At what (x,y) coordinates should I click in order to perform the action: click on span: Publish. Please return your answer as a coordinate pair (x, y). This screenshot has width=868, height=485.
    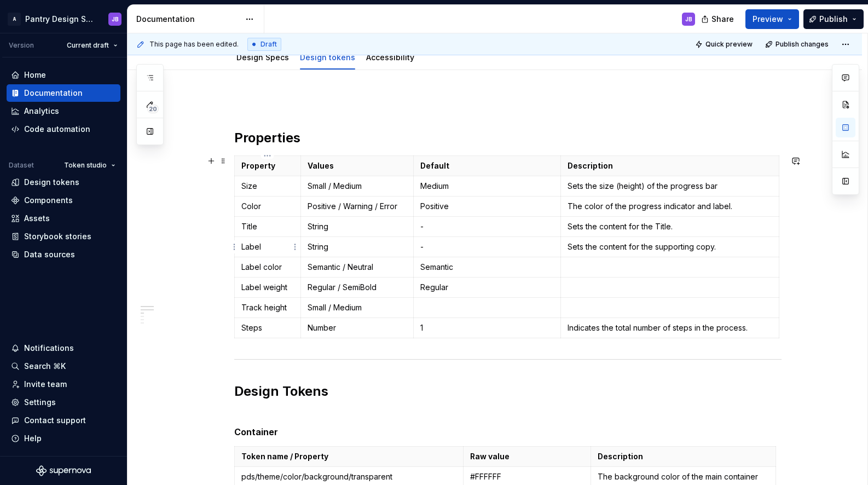
    Looking at the image, I should click on (834, 19).